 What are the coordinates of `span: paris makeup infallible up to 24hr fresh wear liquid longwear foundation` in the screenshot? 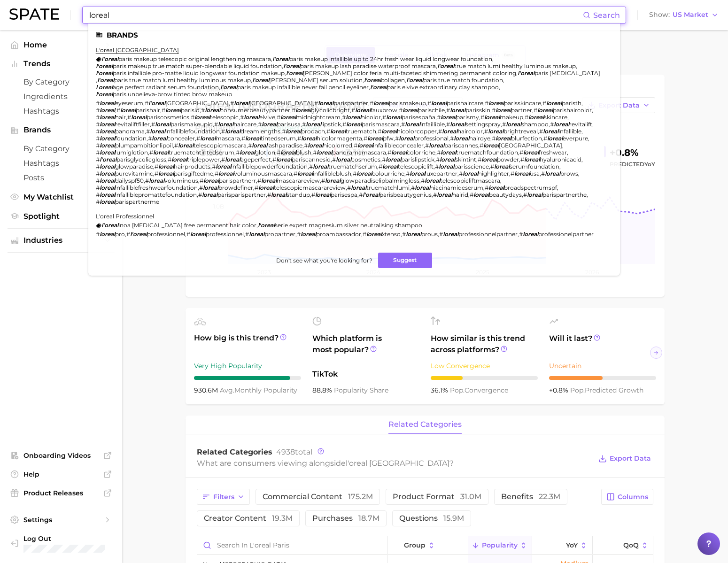 It's located at (391, 59).